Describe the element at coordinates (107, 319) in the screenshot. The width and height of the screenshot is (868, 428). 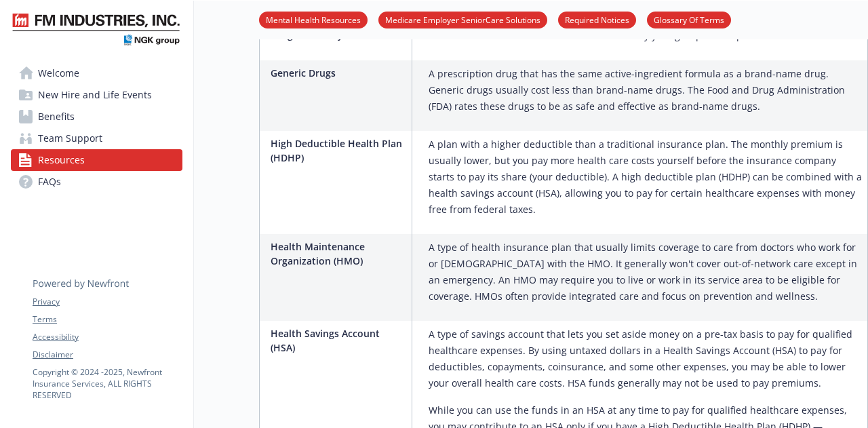
I see `a: Terms` at that location.